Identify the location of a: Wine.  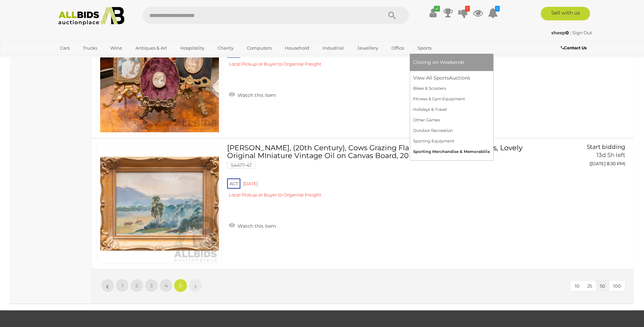
(116, 48).